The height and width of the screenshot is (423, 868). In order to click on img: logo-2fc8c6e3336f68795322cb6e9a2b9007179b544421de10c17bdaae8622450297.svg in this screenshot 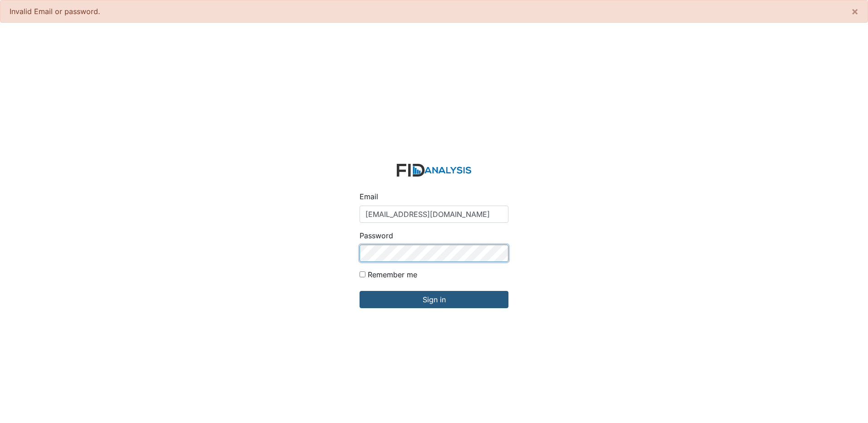, I will do `click(434, 170)`.